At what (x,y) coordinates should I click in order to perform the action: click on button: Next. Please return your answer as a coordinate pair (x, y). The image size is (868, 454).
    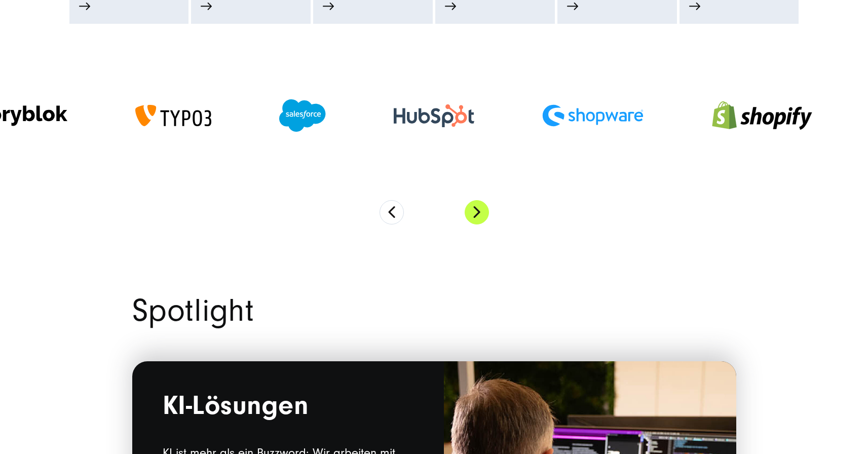
    Looking at the image, I should click on (477, 212).